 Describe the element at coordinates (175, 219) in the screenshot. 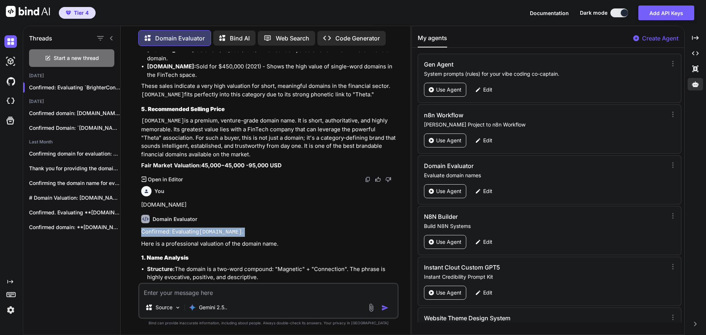

I see `h6: Domain Evaluator` at that location.